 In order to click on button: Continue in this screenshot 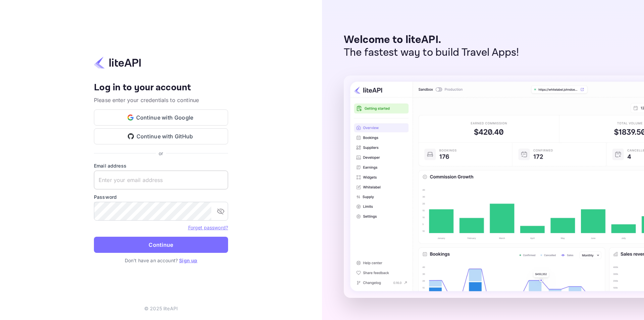, I will do `click(161, 245)`.